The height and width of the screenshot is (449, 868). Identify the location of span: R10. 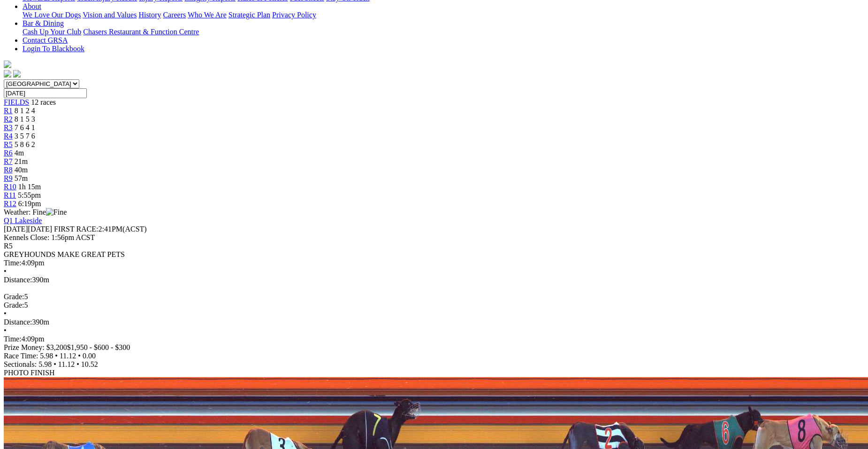
(10, 186).